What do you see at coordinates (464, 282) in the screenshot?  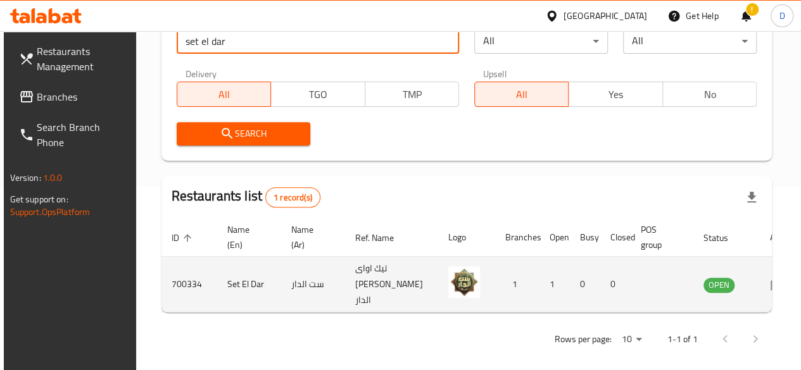 I see `img: Set El Dar` at bounding box center [464, 282].